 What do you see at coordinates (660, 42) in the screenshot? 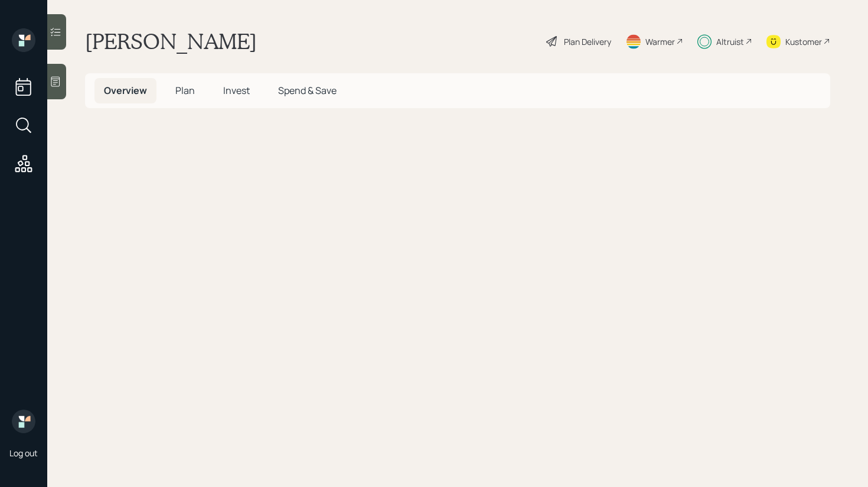
I see `div: Warmer` at bounding box center [660, 42].